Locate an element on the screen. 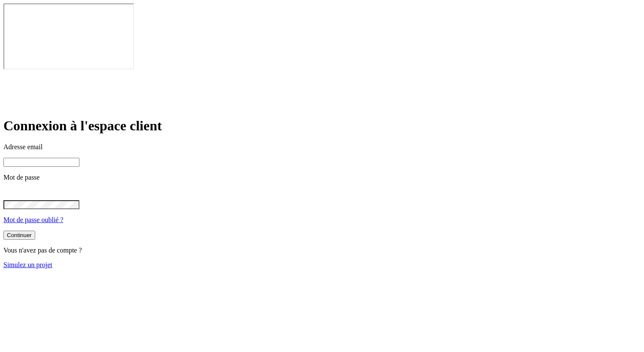 The width and height of the screenshot is (644, 352). p: Vous n'avez pas de compte ? is located at coordinates (322, 251).